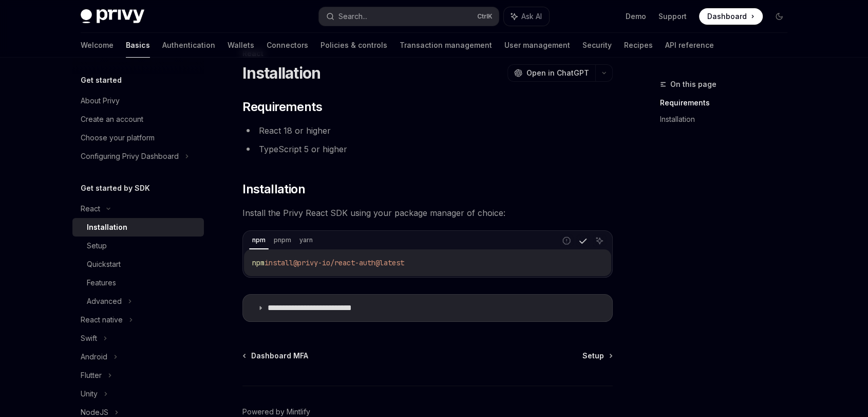 The width and height of the screenshot is (868, 417). I want to click on a: Recipes, so click(638, 45).